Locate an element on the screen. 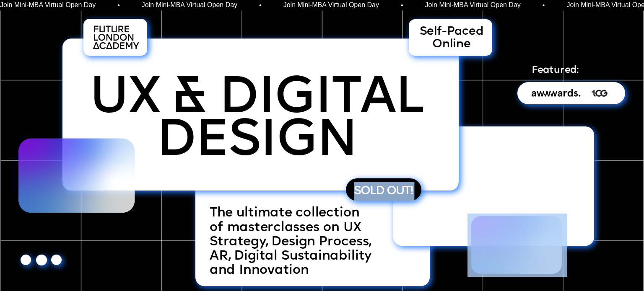 This screenshot has height=291, width=644. span: SOLD OUT! is located at coordinates (384, 192).